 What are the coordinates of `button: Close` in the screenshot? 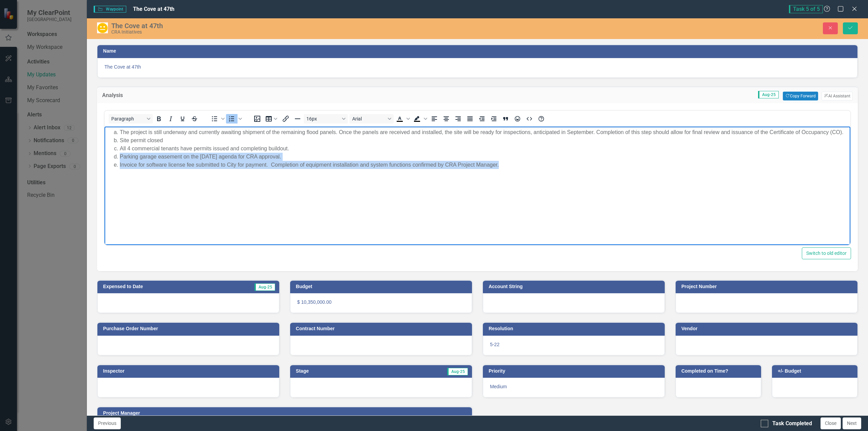 It's located at (830, 423).